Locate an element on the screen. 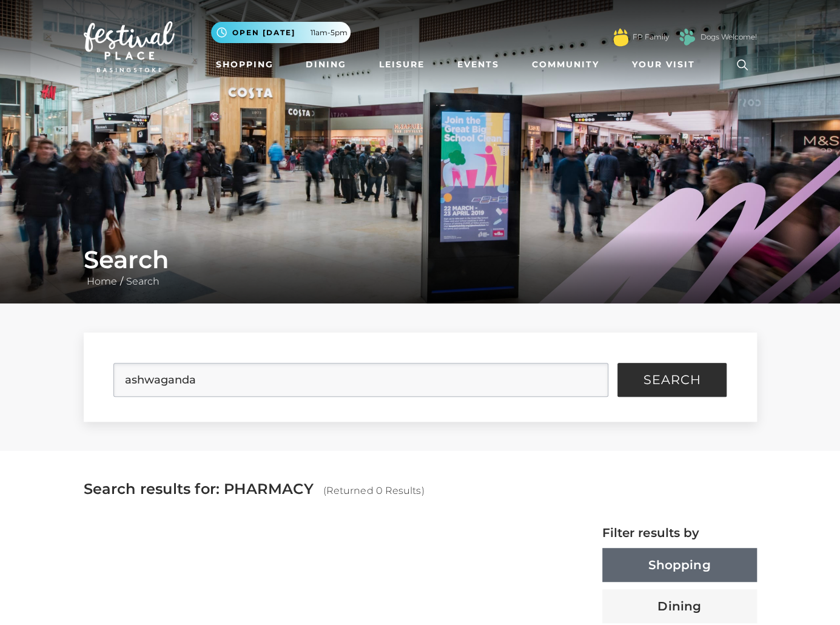  span: Search is located at coordinates (672, 379).